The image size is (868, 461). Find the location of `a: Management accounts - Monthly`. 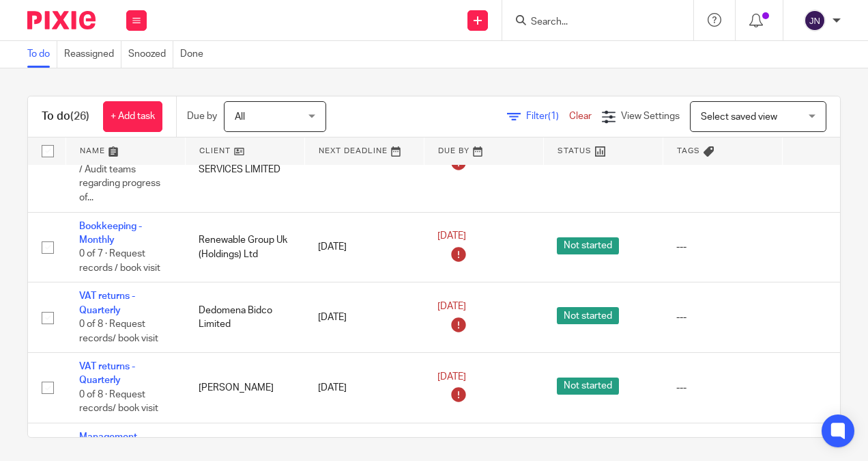

a: Management accounts - Monthly is located at coordinates (121, 444).